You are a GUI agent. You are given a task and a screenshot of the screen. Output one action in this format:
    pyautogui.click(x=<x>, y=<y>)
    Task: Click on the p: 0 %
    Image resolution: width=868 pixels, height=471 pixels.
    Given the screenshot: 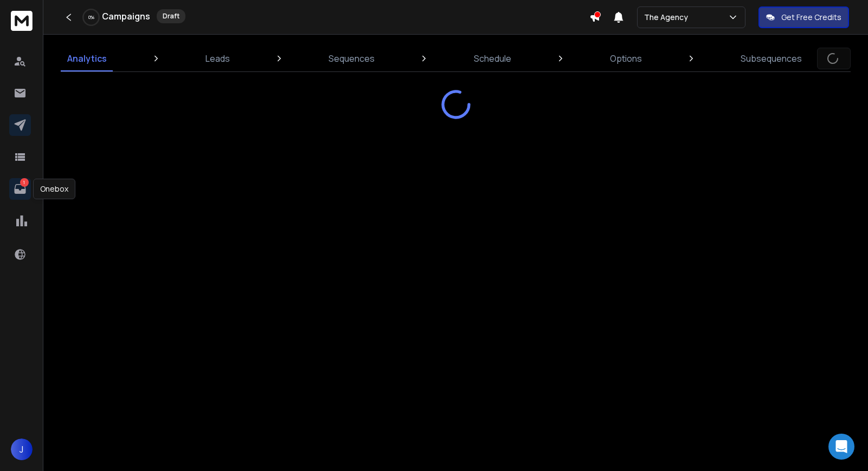 What is the action you would take?
    pyautogui.click(x=91, y=18)
    